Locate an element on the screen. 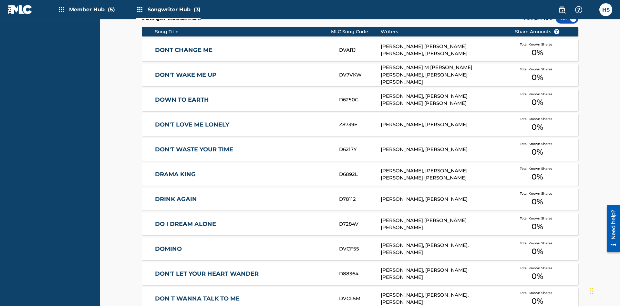  a: DON'T LET YOUR HEART WANDER is located at coordinates (243, 274).